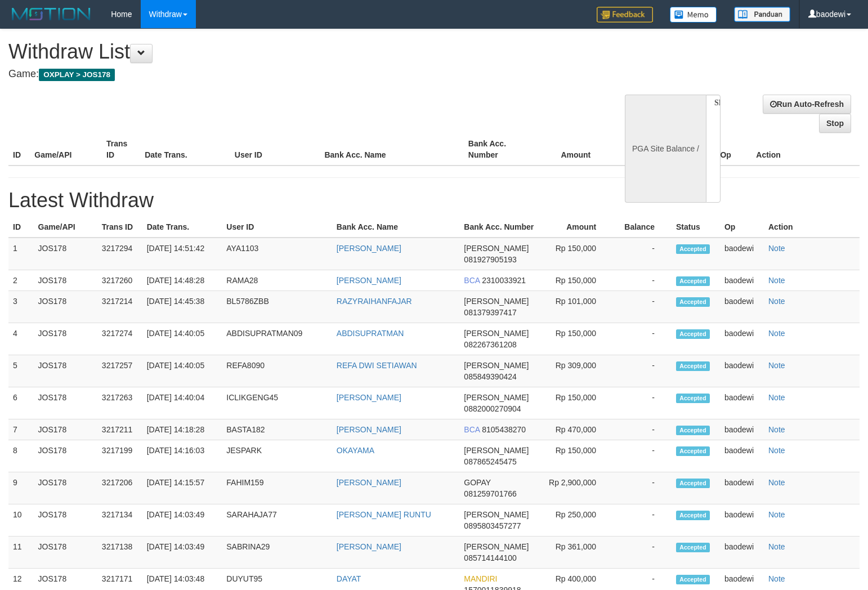 This screenshot has height=590, width=868. Describe the element at coordinates (120, 371) in the screenshot. I see `td: 3217257` at that location.